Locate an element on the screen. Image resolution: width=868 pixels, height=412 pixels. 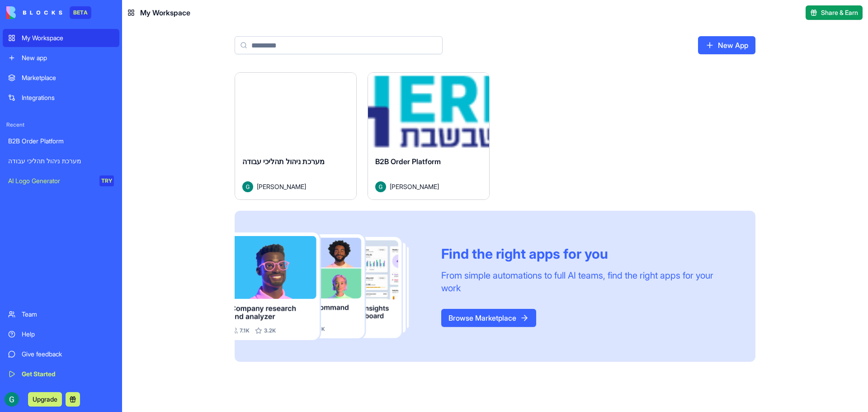
a: New app is located at coordinates (61, 58).